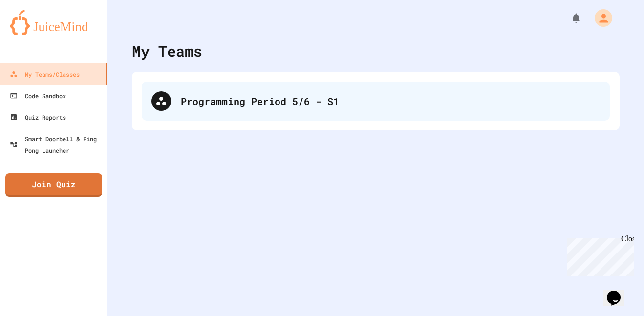  What do you see at coordinates (167, 51) in the screenshot?
I see `div: My Teams` at bounding box center [167, 51].